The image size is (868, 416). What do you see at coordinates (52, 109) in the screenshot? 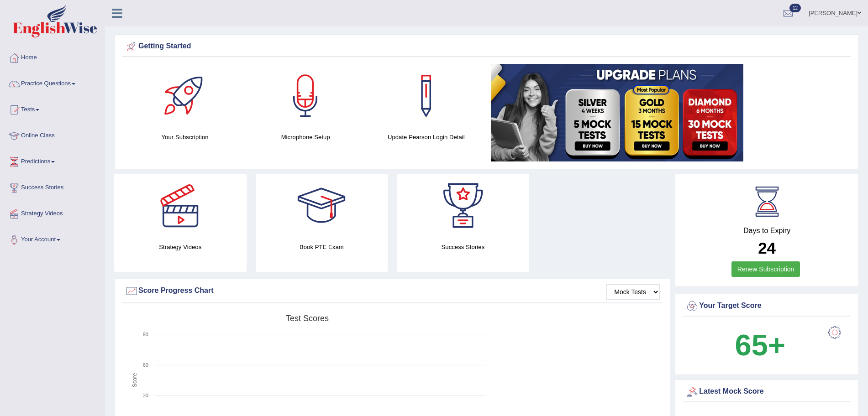
I see `a: Tests` at bounding box center [52, 109].